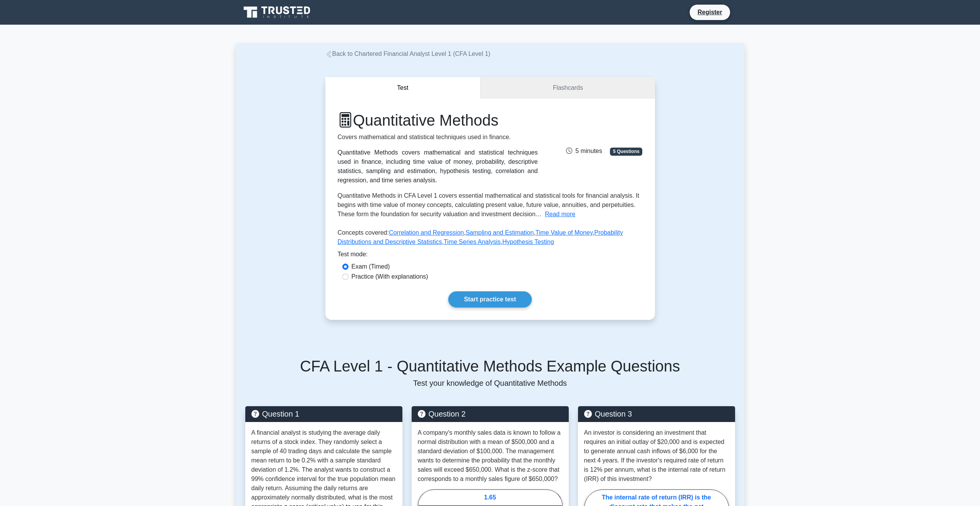 The image size is (980, 506). Describe the element at coordinates (408, 54) in the screenshot. I see `a: Back to Chartered Financial Analyst Level 1 (CFA Level 1)` at that location.